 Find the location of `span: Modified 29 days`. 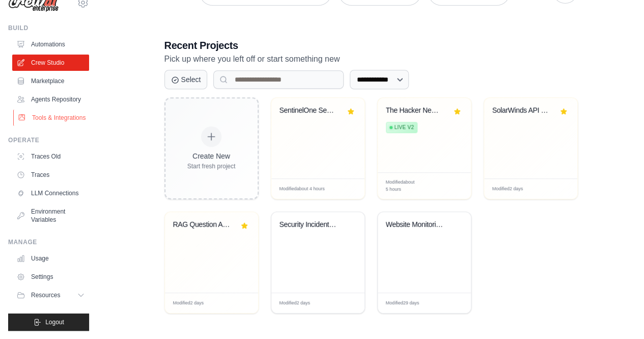

span: Modified 29 days is located at coordinates (403, 303).